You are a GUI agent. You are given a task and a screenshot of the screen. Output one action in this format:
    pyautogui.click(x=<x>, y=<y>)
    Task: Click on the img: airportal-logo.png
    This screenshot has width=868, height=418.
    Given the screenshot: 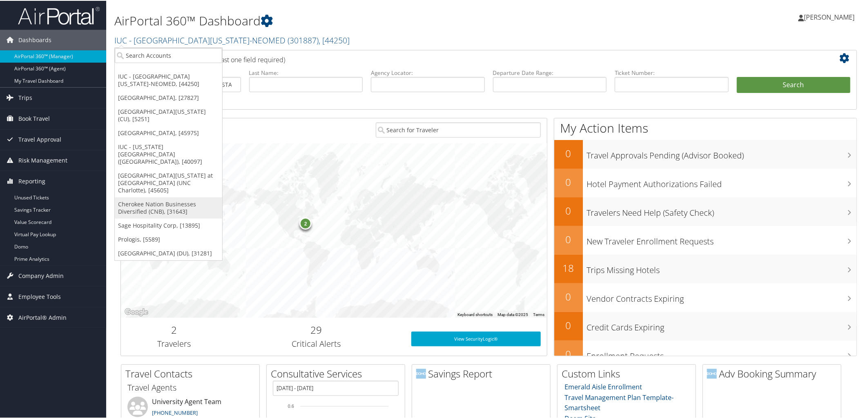 What is the action you would take?
    pyautogui.click(x=59, y=15)
    